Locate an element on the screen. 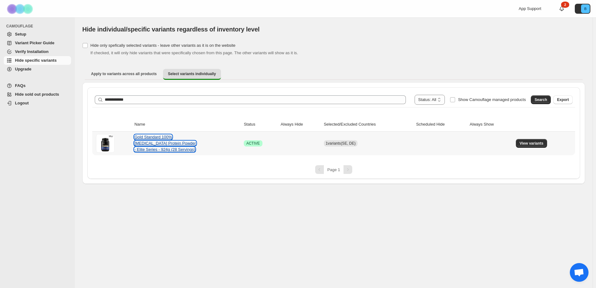 The height and width of the screenshot is (288, 596). span: Apply to variants across all products is located at coordinates (124, 74).